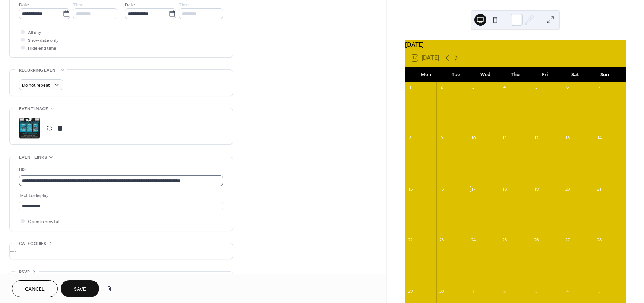 This screenshot has width=644, height=303. Describe the element at coordinates (121, 195) in the screenshot. I see `div: Text to display` at that location.